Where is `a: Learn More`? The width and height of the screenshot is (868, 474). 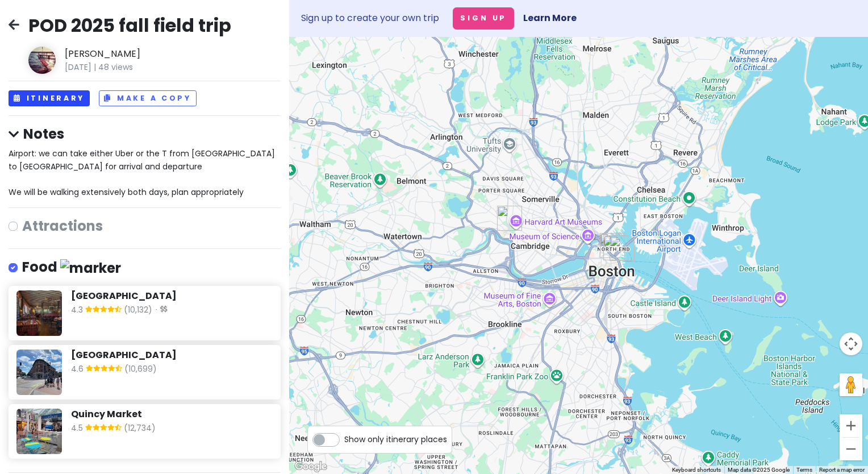 a: Learn More is located at coordinates (550, 18).